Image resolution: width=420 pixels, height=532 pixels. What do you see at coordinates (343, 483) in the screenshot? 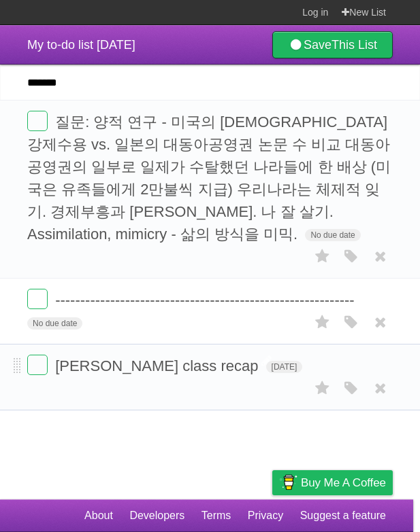
I see `span: Buy me a coffee` at bounding box center [343, 483].